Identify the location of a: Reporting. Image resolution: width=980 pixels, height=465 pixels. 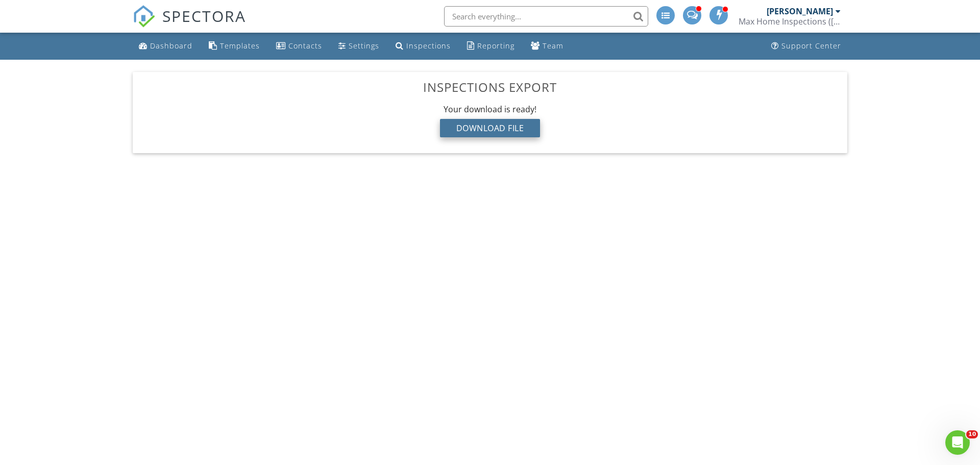
(490, 46).